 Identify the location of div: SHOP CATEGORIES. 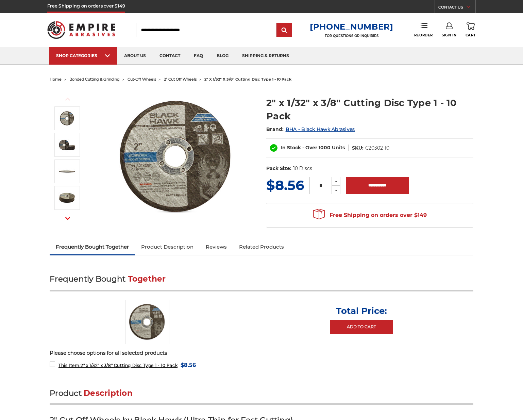
(83, 56).